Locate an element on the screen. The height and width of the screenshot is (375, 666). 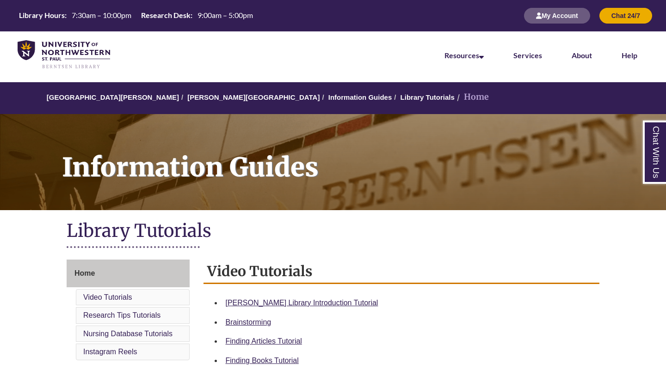
th: Library Hours: is located at coordinates (42, 15).